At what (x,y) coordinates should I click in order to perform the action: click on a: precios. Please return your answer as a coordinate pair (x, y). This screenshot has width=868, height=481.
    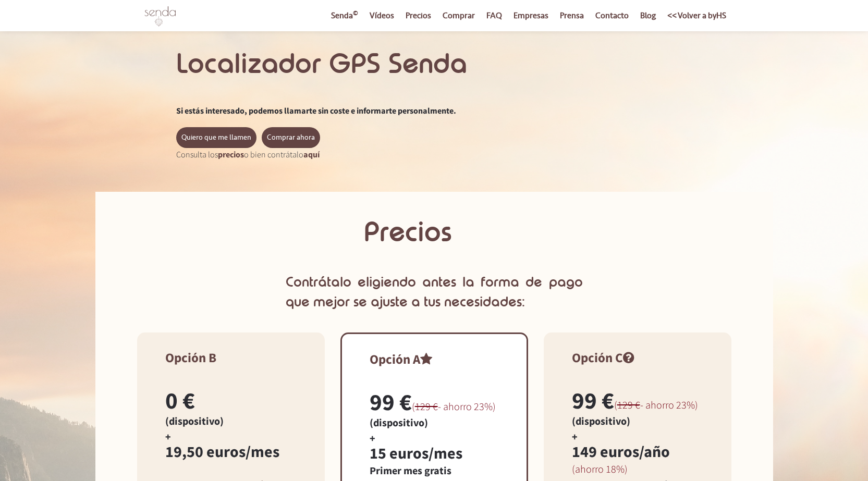
    Looking at the image, I should click on (231, 154).